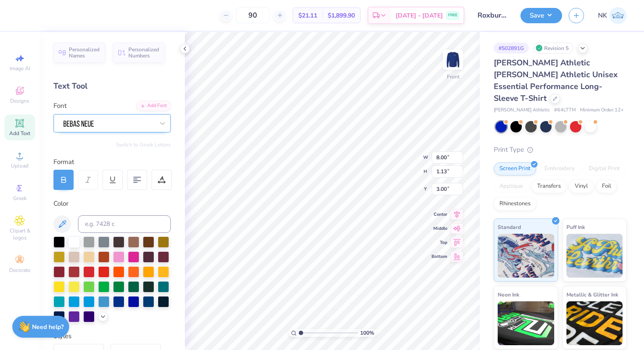  Describe the element at coordinates (20, 270) in the screenshot. I see `span: Decorate` at that location.